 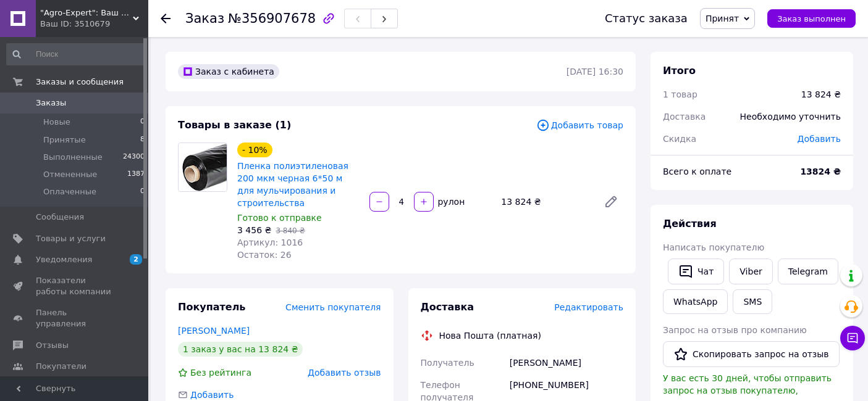 What do you see at coordinates (80, 82) in the screenshot?
I see `span: Заказы и сообщения` at bounding box center [80, 82].